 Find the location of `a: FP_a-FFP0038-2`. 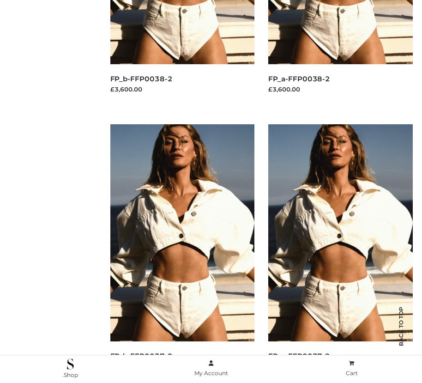

a: FP_a-FFP0038-2 is located at coordinates (299, 78).